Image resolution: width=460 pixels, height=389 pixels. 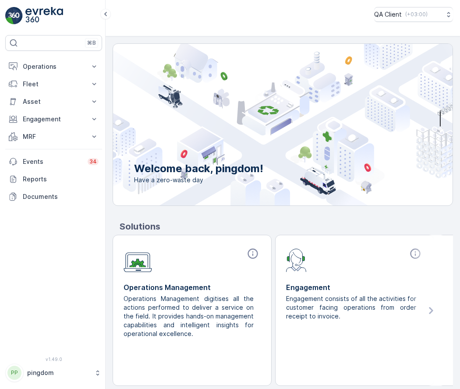 I want to click on button: MRF, so click(x=53, y=137).